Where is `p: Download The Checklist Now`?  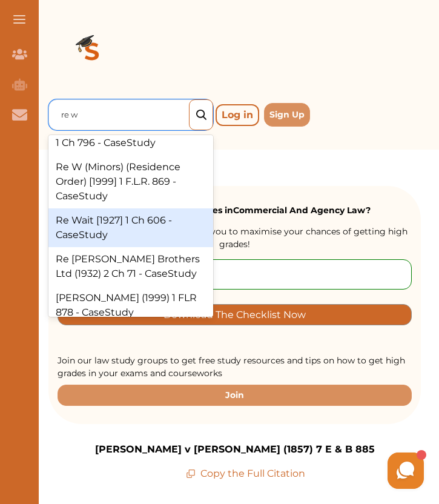
p: Download The Checklist Now is located at coordinates (234, 314).